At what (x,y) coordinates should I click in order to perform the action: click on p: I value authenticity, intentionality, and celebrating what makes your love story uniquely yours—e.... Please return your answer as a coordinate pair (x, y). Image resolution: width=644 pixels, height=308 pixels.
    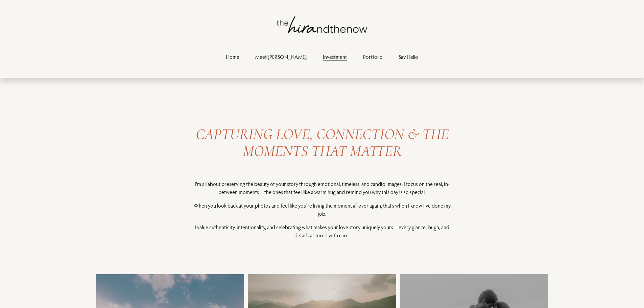
    Looking at the image, I should click on (322, 231).